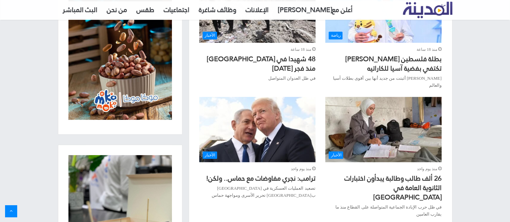 The height and width of the screenshot is (222, 510). Describe the element at coordinates (383, 130) in the screenshot. I see `img: صورة 26 ألف طالب وطالبة يبدأون اختبارات الثانوية العامة في قطاع غزة` at that location.